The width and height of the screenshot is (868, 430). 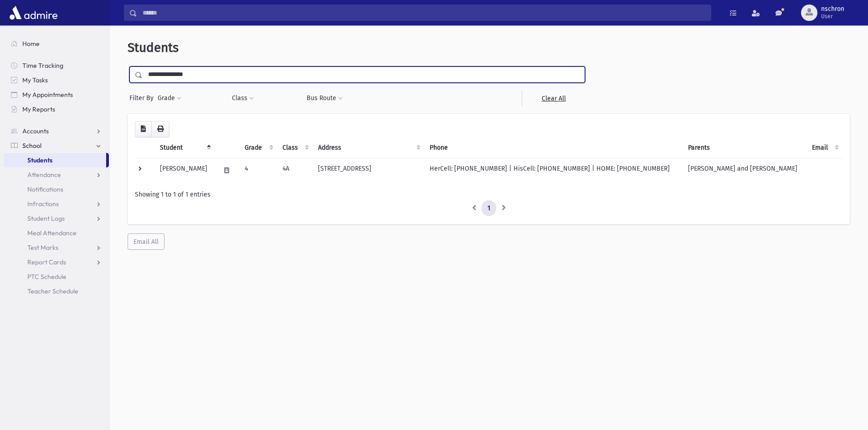 What do you see at coordinates (56, 247) in the screenshot?
I see `a: Test Marks` at bounding box center [56, 247].